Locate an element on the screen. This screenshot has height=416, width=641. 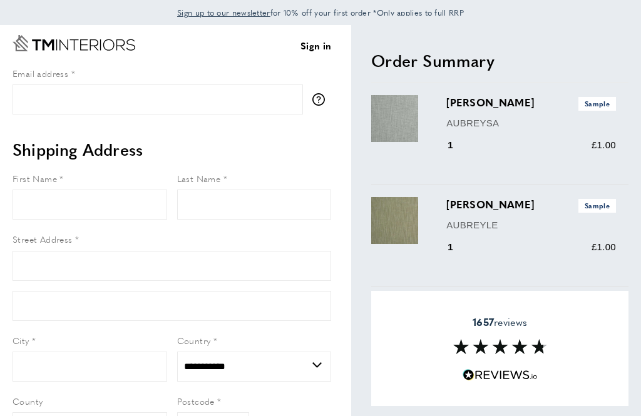
a: Sign up to our newsletter is located at coordinates (223, 13).